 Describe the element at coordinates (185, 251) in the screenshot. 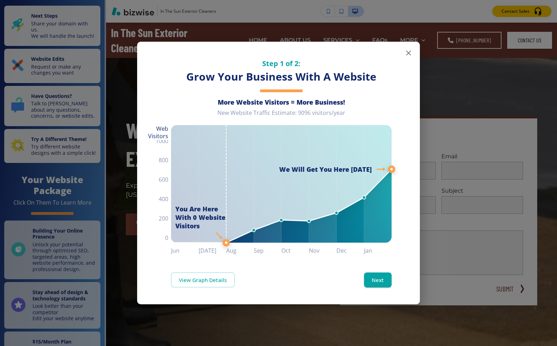

I see `h6: Jun` at that location.